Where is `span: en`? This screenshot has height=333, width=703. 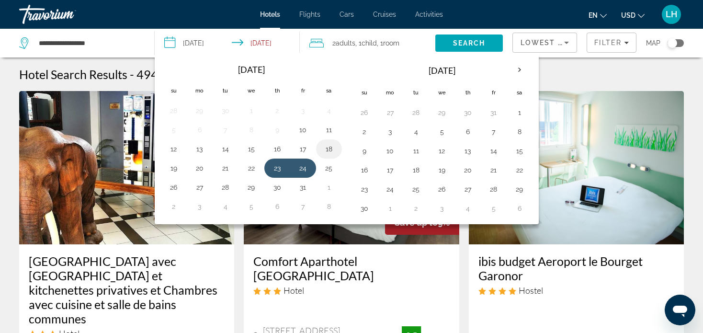 span: en is located at coordinates (593, 15).